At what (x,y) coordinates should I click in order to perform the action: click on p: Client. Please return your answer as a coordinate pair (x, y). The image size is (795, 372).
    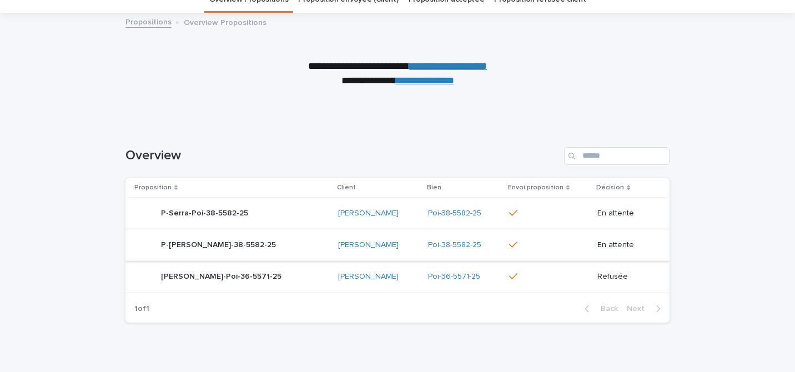
    Looking at the image, I should click on (346, 188).